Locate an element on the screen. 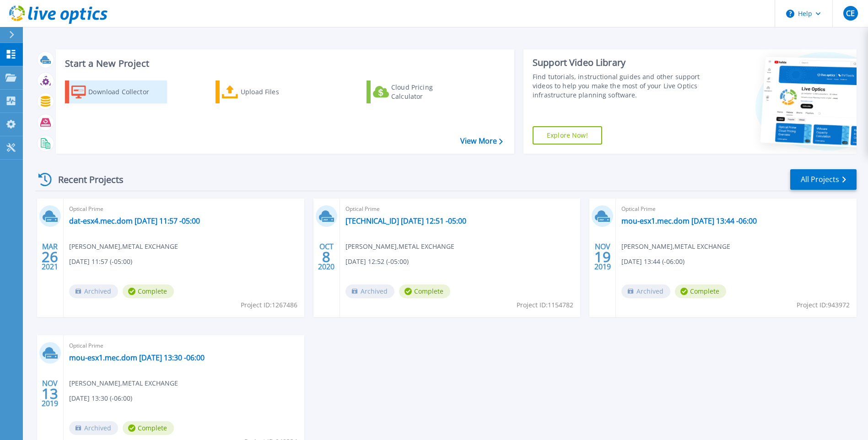  div: Cloud Pricing Calculator is located at coordinates (427, 92).